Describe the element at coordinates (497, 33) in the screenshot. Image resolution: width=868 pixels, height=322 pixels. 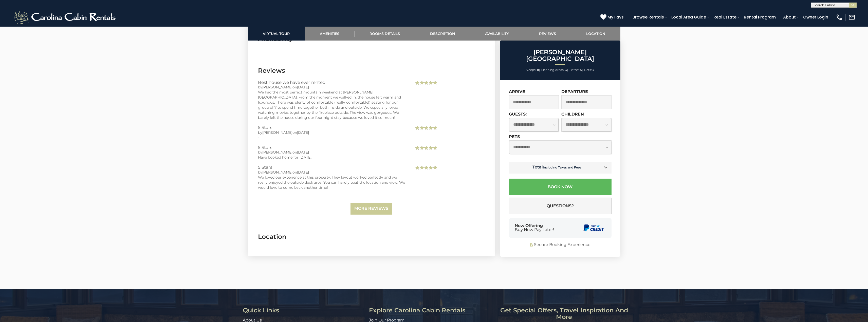
I see `a: Availability` at that location.